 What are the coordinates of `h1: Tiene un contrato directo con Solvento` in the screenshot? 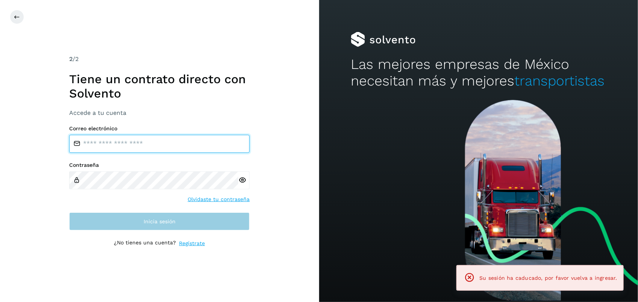 It's located at (159, 86).